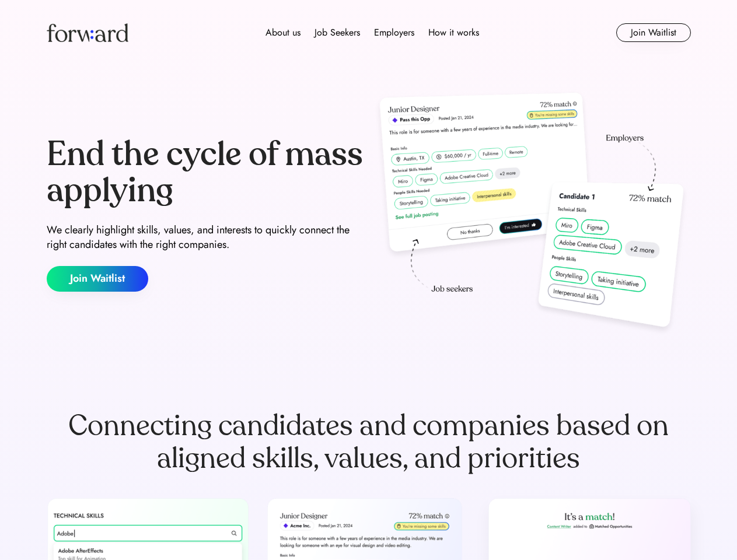 The height and width of the screenshot is (560, 737). Describe the element at coordinates (532, 214) in the screenshot. I see `img: hero-image.png` at that location.